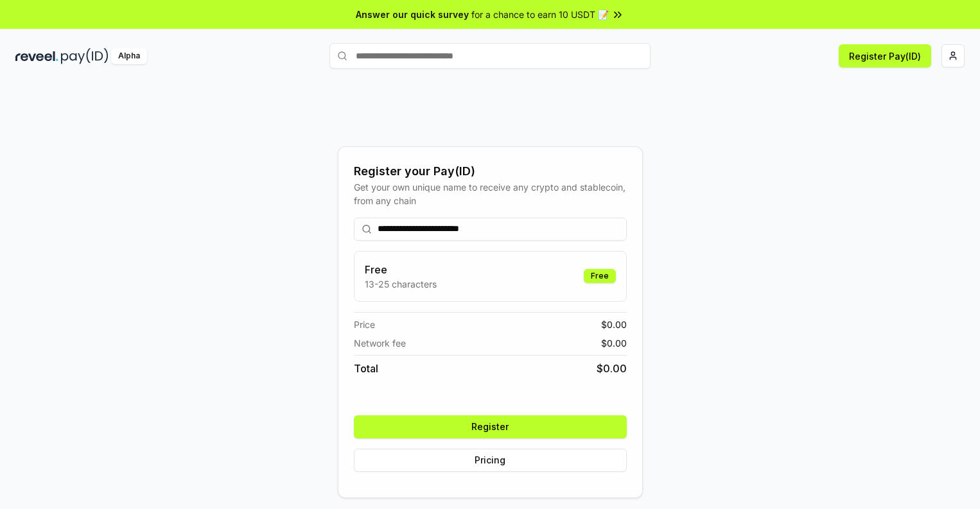 This screenshot has height=509, width=980. Describe the element at coordinates (600, 276) in the screenshot. I see `div: Free` at that location.